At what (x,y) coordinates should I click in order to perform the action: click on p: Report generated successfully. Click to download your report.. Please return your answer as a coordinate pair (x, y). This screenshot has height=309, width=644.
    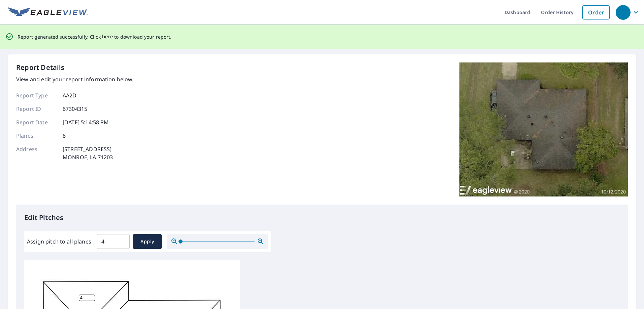
    Looking at the image, I should click on (94, 37).